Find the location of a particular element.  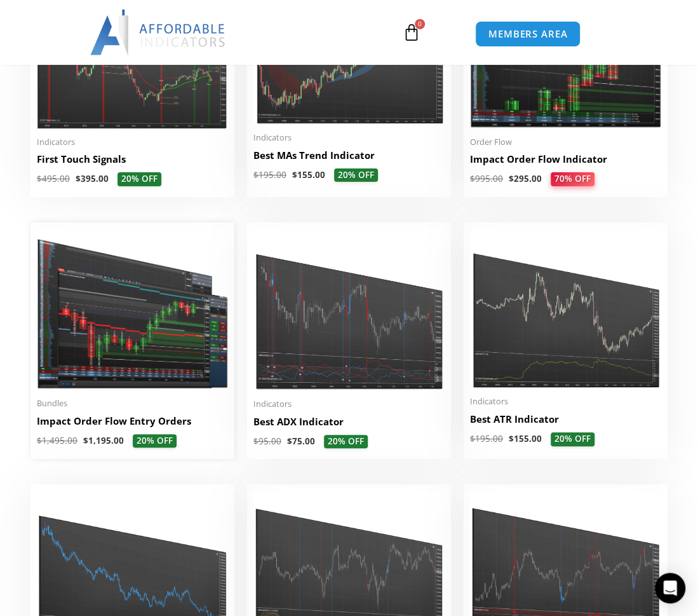

h2: First Touch Signals is located at coordinates (132, 159).